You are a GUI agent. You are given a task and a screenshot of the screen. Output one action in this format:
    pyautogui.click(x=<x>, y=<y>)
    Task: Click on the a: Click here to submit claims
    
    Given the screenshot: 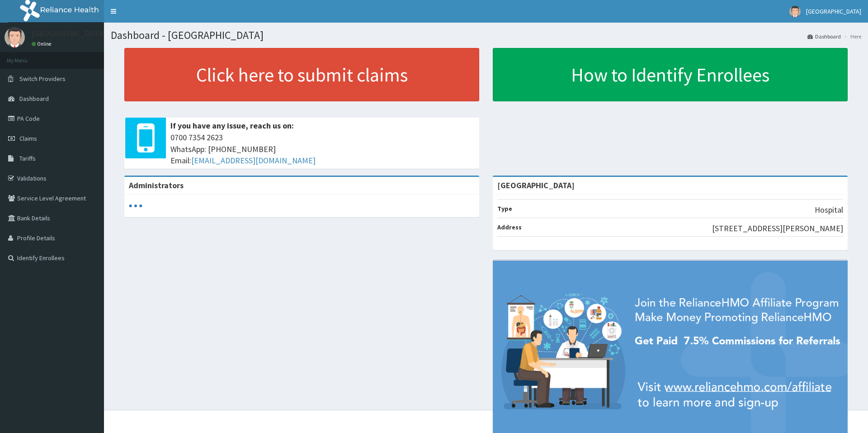 What is the action you would take?
    pyautogui.click(x=301, y=74)
    